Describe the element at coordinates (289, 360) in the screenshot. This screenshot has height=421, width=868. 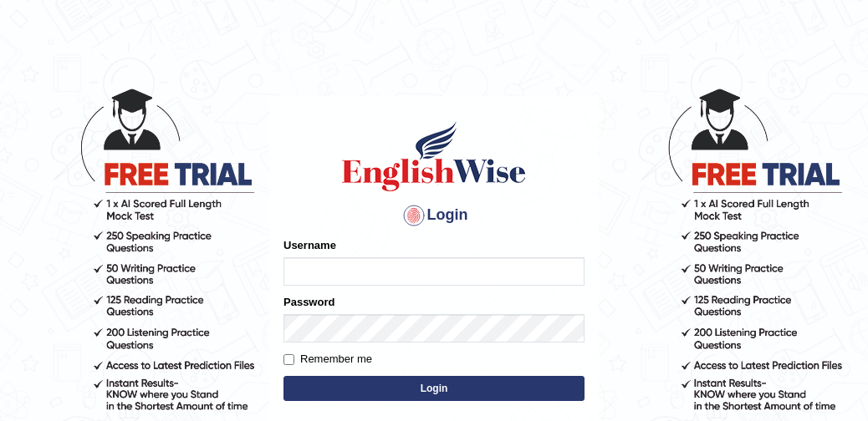
I see `input: Remember me` at that location.